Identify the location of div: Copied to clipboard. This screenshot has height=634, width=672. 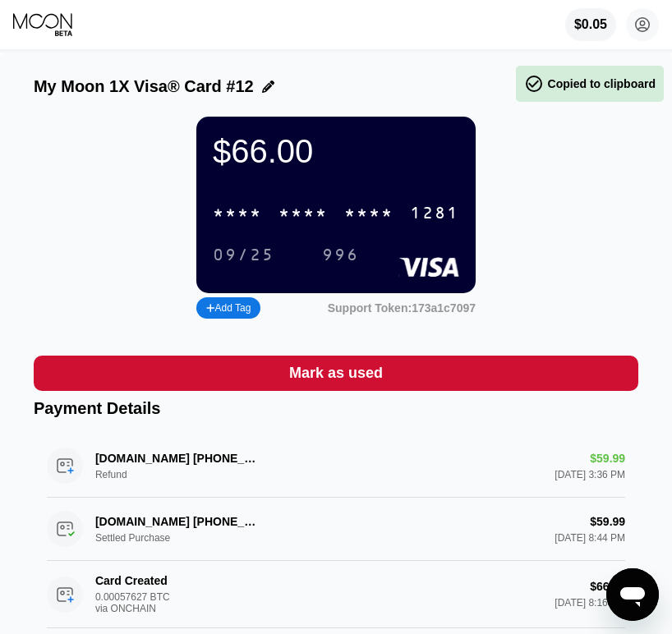
(589, 83).